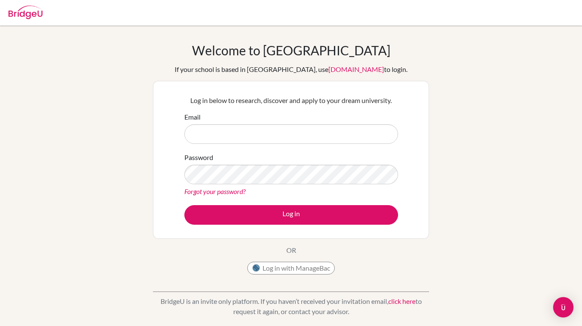  Describe the element at coordinates (193, 117) in the screenshot. I see `label: Email` at that location.